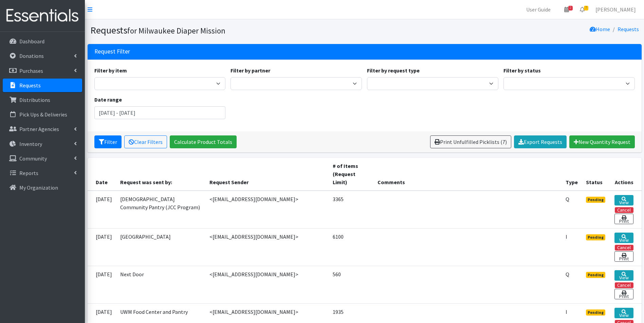 The width and height of the screenshot is (644, 323). What do you see at coordinates (351, 285) in the screenshot?
I see `td: 560` at bounding box center [351, 285].